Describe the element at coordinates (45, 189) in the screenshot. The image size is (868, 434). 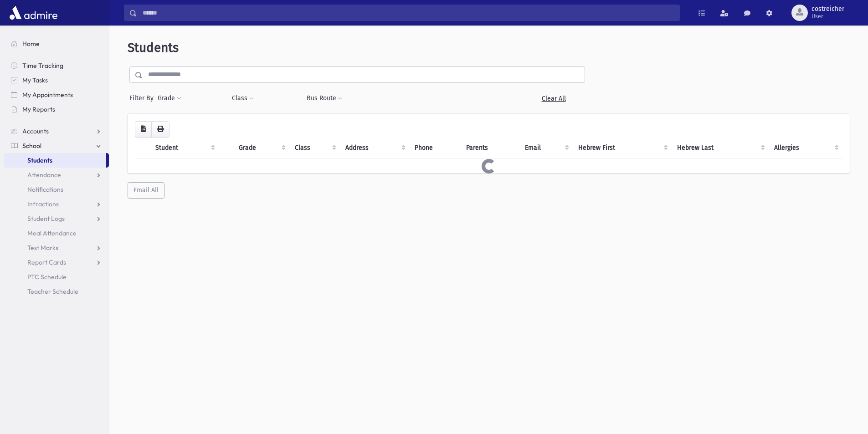
I see `span: Notifications` at that location.